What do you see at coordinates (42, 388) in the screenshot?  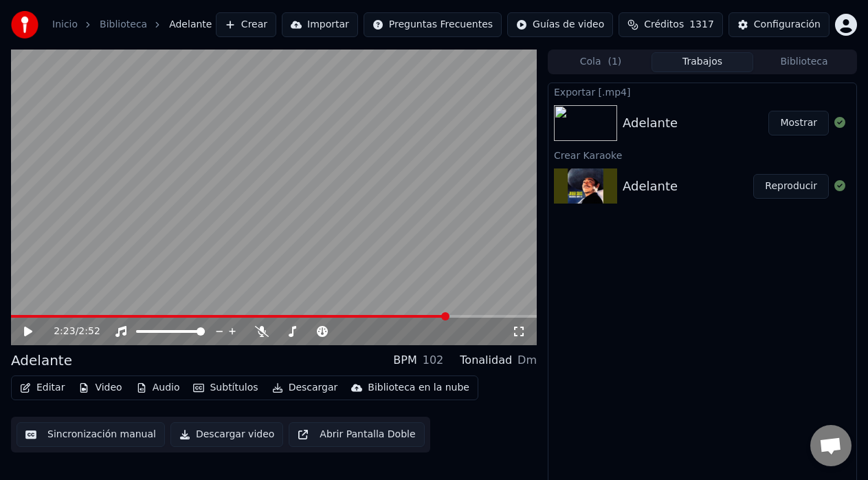 I see `button: Editar` at bounding box center [42, 388].